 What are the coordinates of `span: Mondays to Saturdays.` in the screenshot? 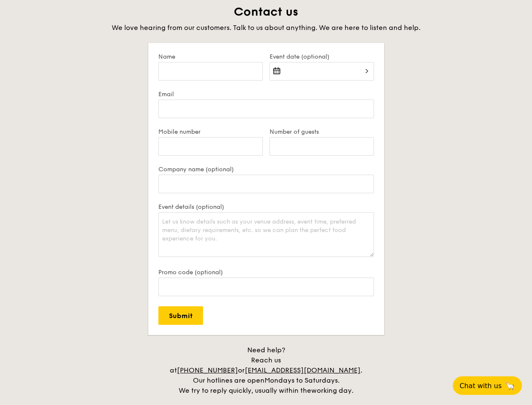 It's located at (302, 380).